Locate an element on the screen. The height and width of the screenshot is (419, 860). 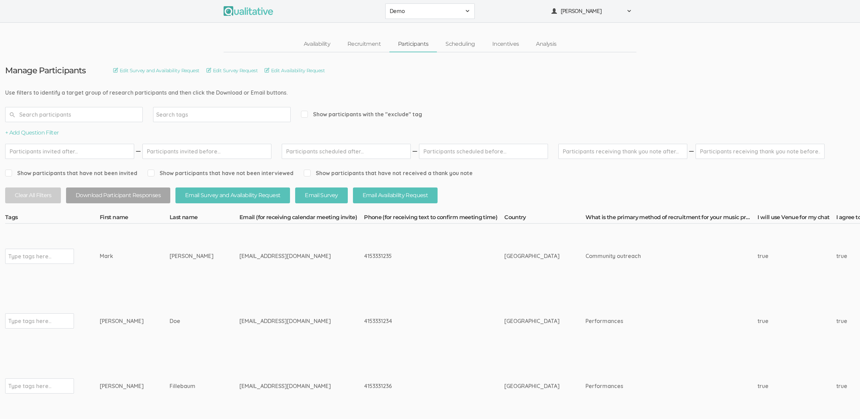
input: Participants invited before... is located at coordinates (207, 151).